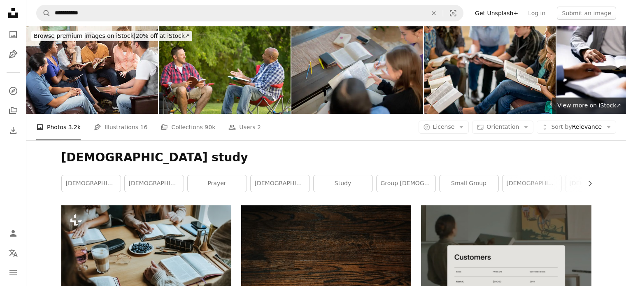 This screenshot has width=626, height=286. Describe the element at coordinates (13, 253) in the screenshot. I see `button: Language` at that location.